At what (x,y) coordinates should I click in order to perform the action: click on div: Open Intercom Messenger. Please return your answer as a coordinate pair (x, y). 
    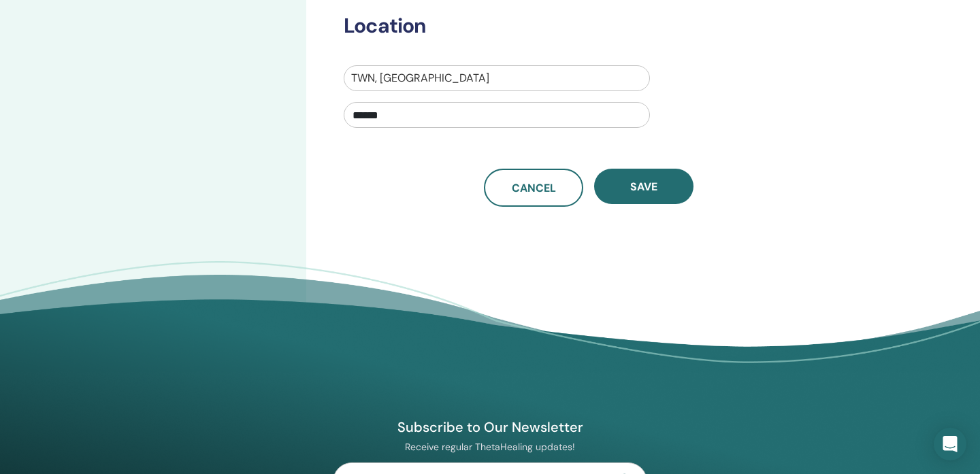
    Looking at the image, I should click on (950, 444).